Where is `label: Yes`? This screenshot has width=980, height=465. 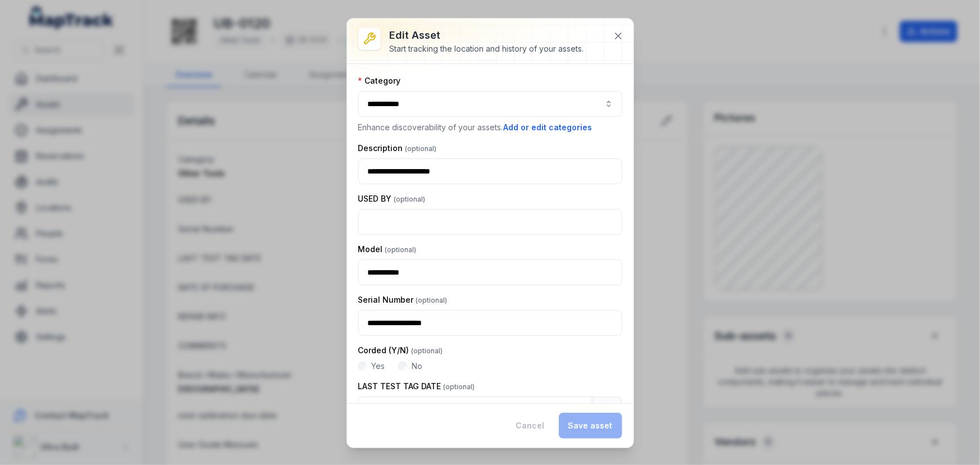
label: Yes is located at coordinates (378, 366).